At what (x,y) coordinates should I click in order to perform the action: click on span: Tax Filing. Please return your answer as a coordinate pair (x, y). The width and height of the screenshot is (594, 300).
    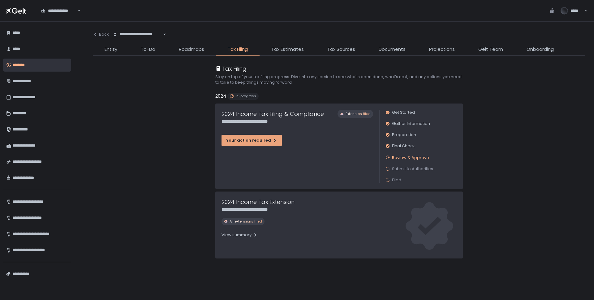
    Looking at the image, I should click on (238, 49).